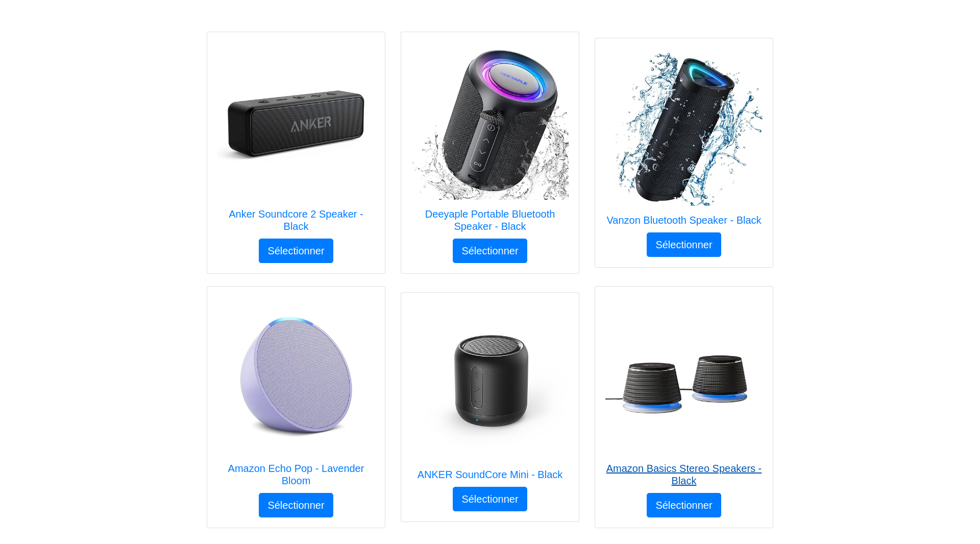 This screenshot has width=980, height=544. Describe the element at coordinates (296, 121) in the screenshot. I see `img: Anker Soundcore 2 Speaker - Black` at that location.